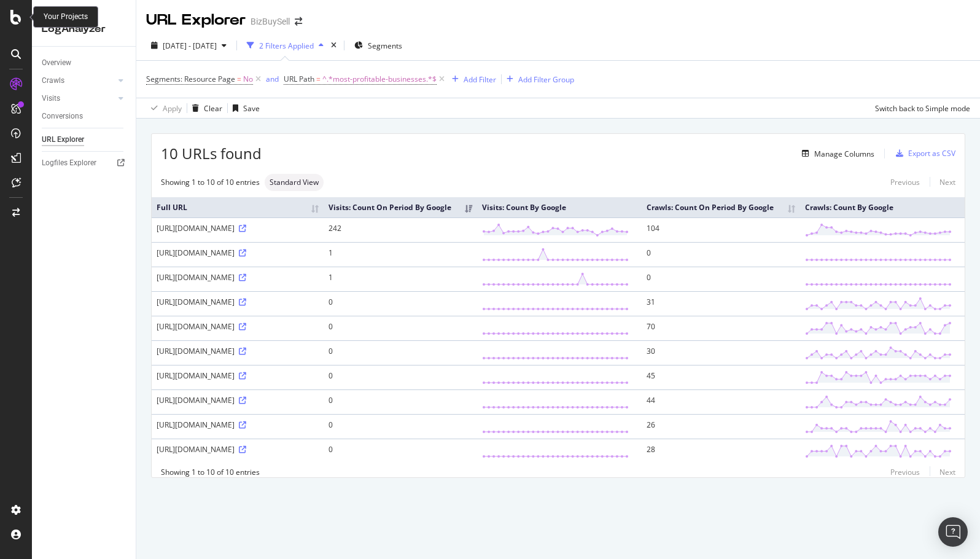  Describe the element at coordinates (836, 154) in the screenshot. I see `button: Manage Columns` at that location.